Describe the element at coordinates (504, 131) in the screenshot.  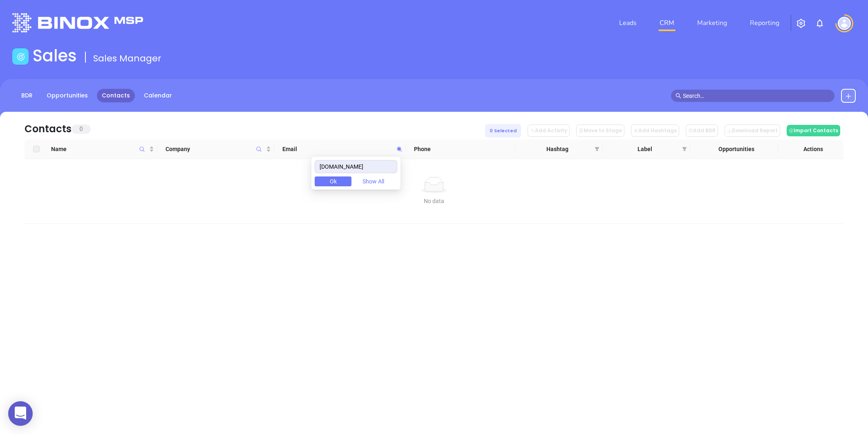
I see `div: 0 Selected` at that location.